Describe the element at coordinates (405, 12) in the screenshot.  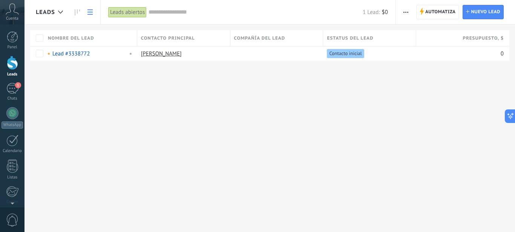
I see `button: Más` at that location.